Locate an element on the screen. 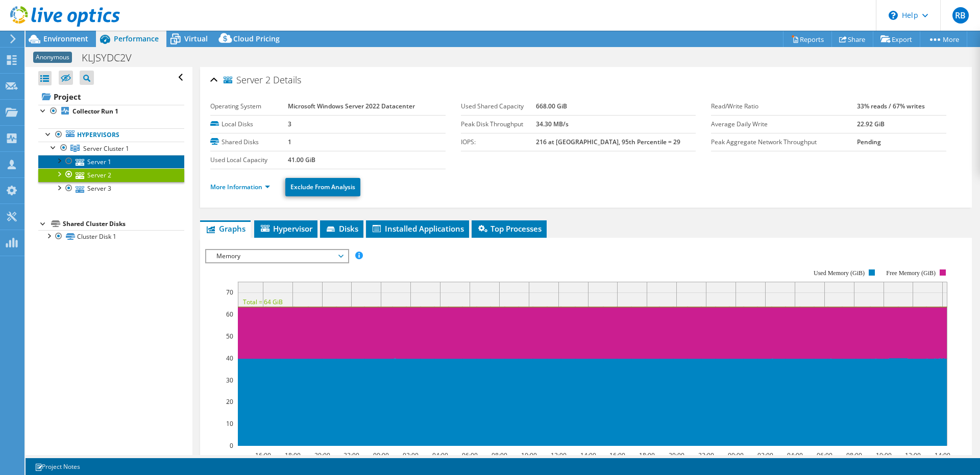 This screenshot has width=980, height=475. text: 60 is located at coordinates (230, 313).